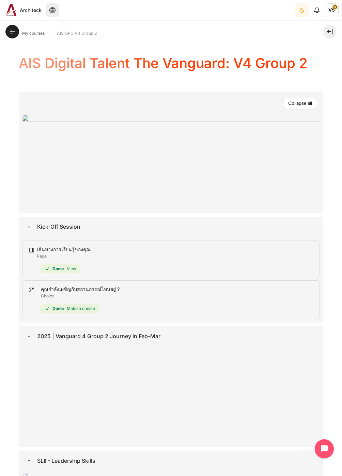 This screenshot has width=342, height=476. I want to click on span: AIS OPO V4 Group 2, so click(77, 33).